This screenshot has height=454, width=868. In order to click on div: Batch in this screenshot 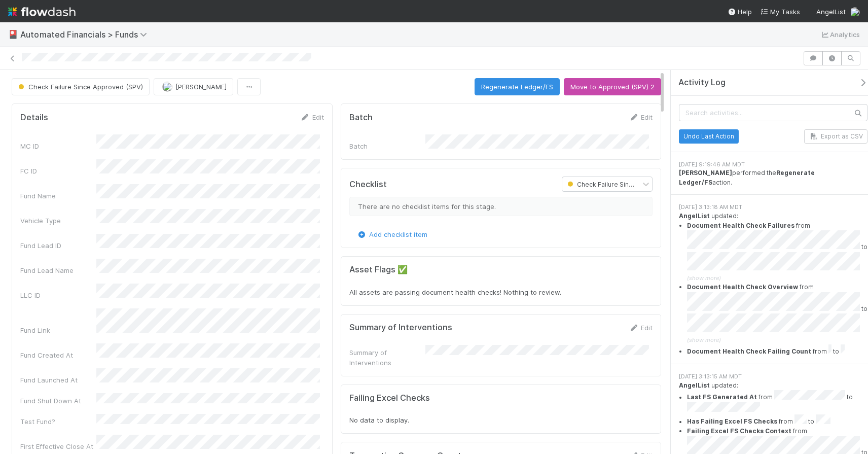, I will do `click(388, 146)`.